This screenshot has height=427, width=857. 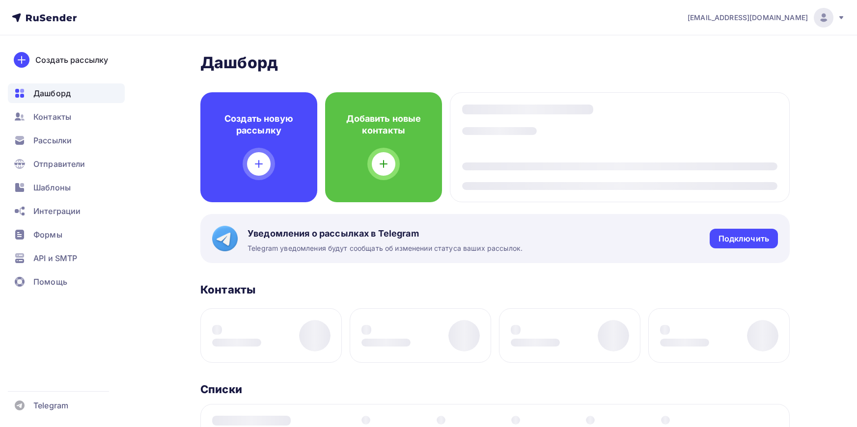 What do you see at coordinates (66, 117) in the screenshot?
I see `a: Контакты` at bounding box center [66, 117].